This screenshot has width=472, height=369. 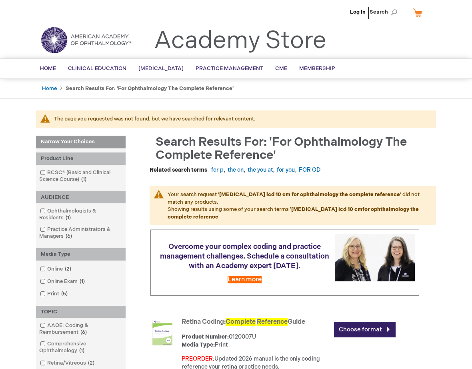 I want to click on a: Ophthalmologists & Residents1, so click(x=81, y=214).